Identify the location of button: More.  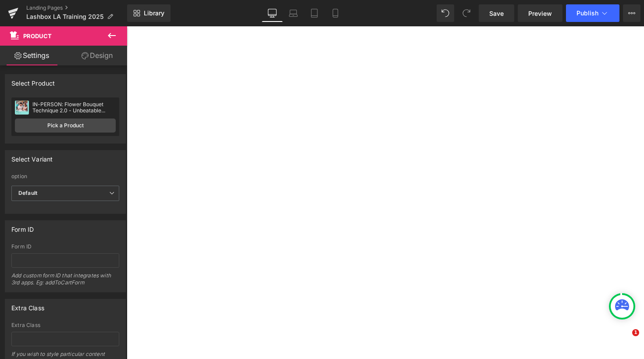
(632, 13).